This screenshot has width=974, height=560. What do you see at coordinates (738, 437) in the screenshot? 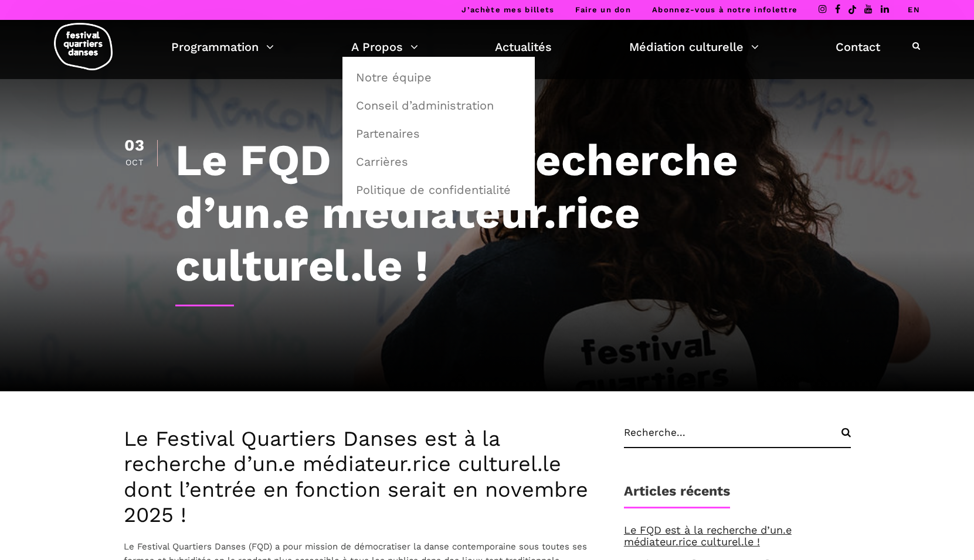
I see `input: Recherche...` at bounding box center [738, 437].